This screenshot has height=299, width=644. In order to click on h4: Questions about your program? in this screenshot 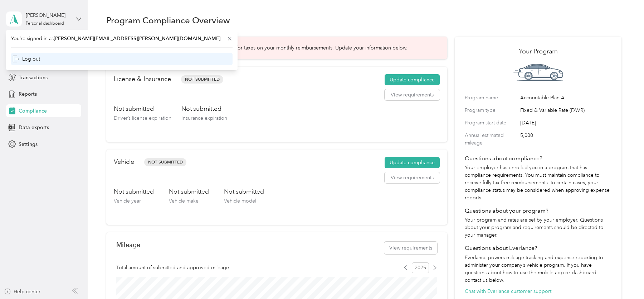, I will do `click(538, 210)`.